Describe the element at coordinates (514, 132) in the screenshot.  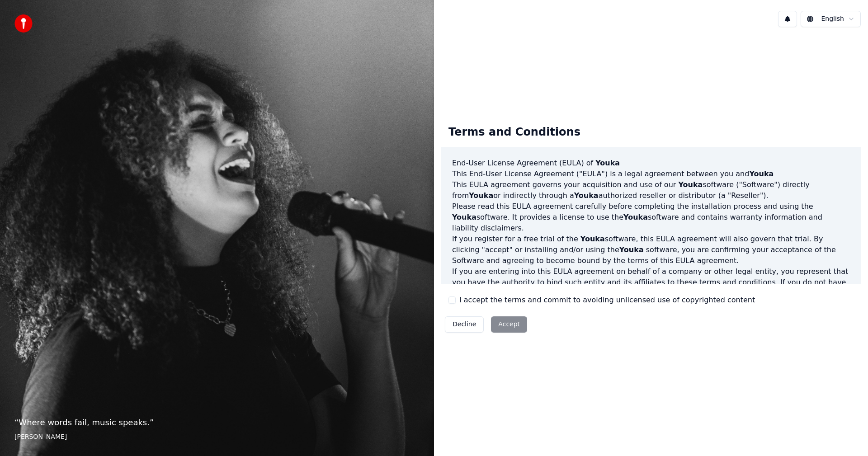
I see `div: Terms and Conditions` at that location.